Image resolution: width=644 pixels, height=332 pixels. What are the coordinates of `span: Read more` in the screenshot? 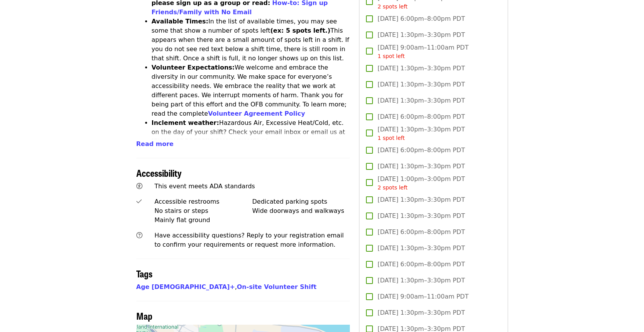 It's located at (155, 144).